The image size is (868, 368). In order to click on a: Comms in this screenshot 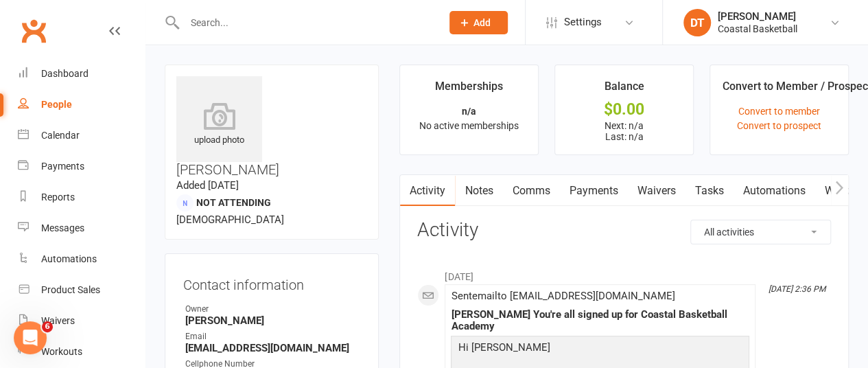, I will do `click(530, 191)`.